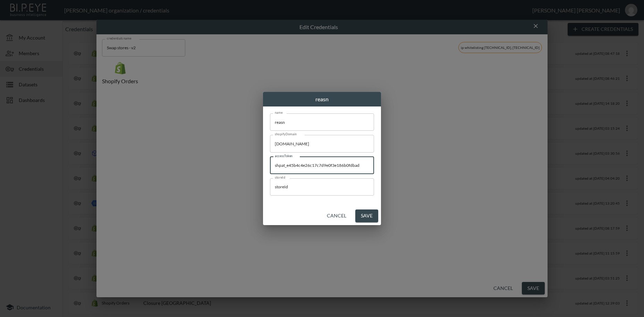 This screenshot has width=644, height=317. What do you see at coordinates (279, 112) in the screenshot?
I see `label: name` at bounding box center [279, 112].